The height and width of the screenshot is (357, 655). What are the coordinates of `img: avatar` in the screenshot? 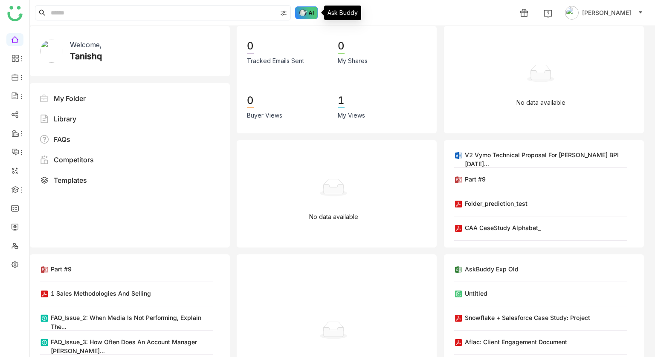 It's located at (572, 13).